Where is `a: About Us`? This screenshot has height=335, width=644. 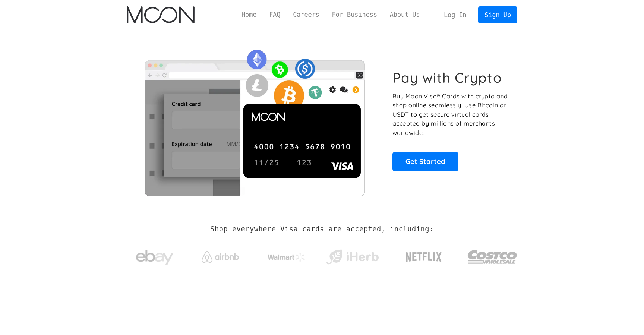 a: About Us is located at coordinates (405, 15).